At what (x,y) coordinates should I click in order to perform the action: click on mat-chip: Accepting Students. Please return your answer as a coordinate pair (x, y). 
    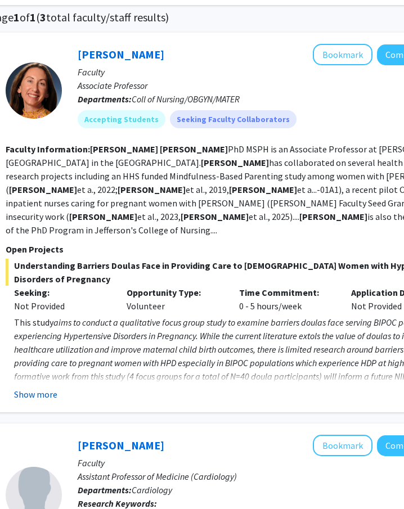
    Looking at the image, I should click on (122, 119).